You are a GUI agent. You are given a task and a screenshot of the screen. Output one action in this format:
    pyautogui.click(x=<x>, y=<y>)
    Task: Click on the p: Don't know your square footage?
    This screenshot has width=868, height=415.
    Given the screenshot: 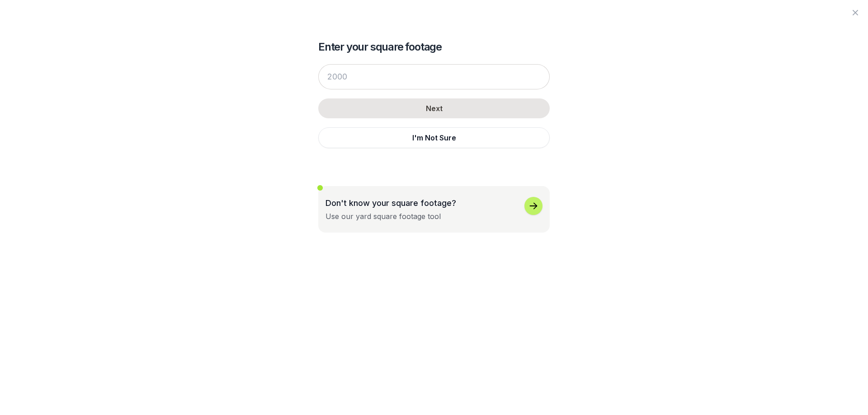 What is the action you would take?
    pyautogui.click(x=390, y=203)
    